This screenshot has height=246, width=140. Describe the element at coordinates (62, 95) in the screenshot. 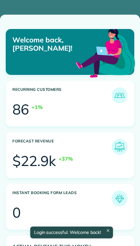

I see `h3: Recurring Customers` at that location.